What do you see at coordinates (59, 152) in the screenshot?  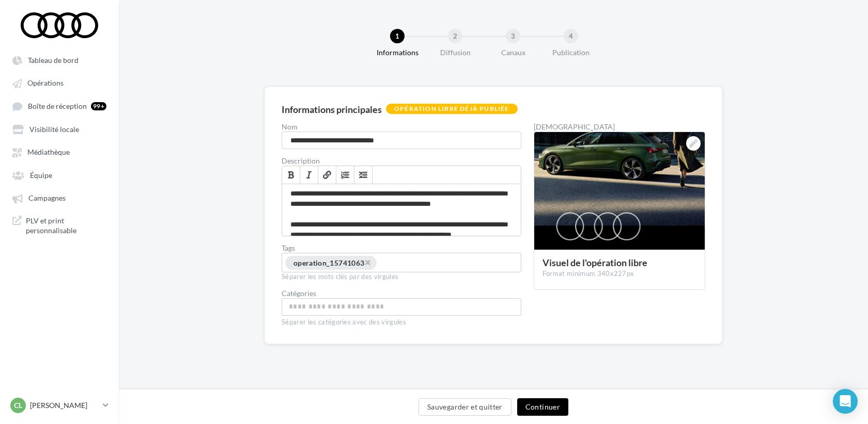 I see `a: Médiathèque` at bounding box center [59, 152].